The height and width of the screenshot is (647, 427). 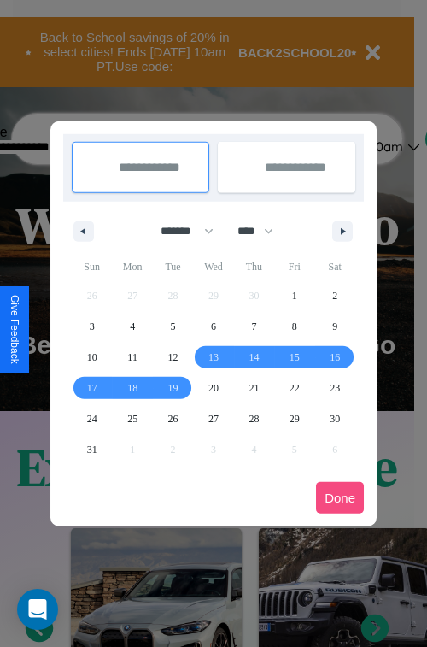 What do you see at coordinates (295, 357) in the screenshot?
I see `span: 15` at bounding box center [295, 357].